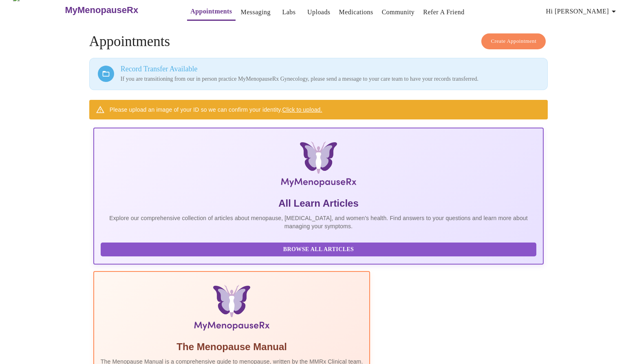  What do you see at coordinates (356, 12) in the screenshot?
I see `button: Medications` at bounding box center [356, 12].